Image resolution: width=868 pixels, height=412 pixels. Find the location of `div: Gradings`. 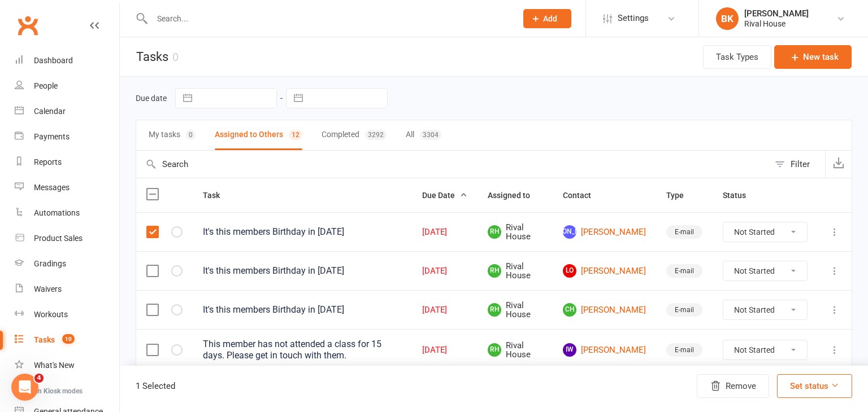

div: Gradings is located at coordinates (50, 263).